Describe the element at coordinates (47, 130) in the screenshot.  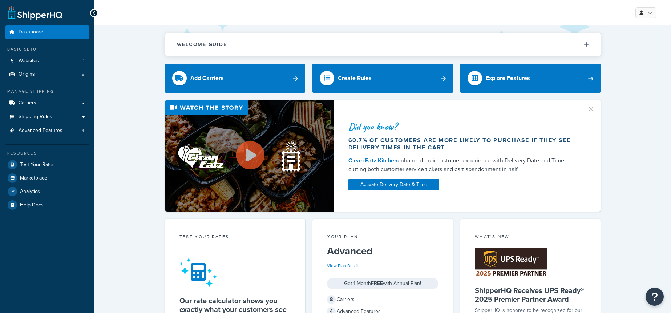
I see `li: Advanced Features` at that location.